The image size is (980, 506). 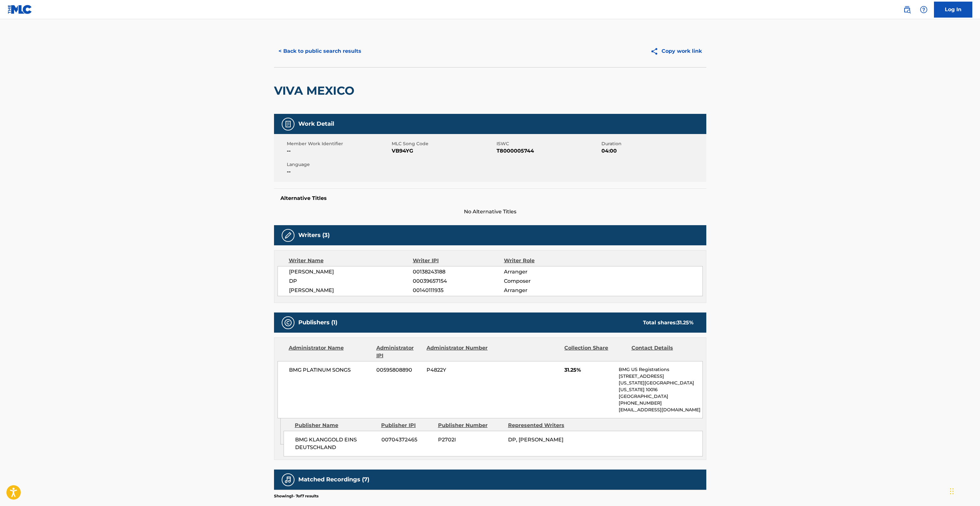 I want to click on div: Writer Name, so click(x=351, y=261).